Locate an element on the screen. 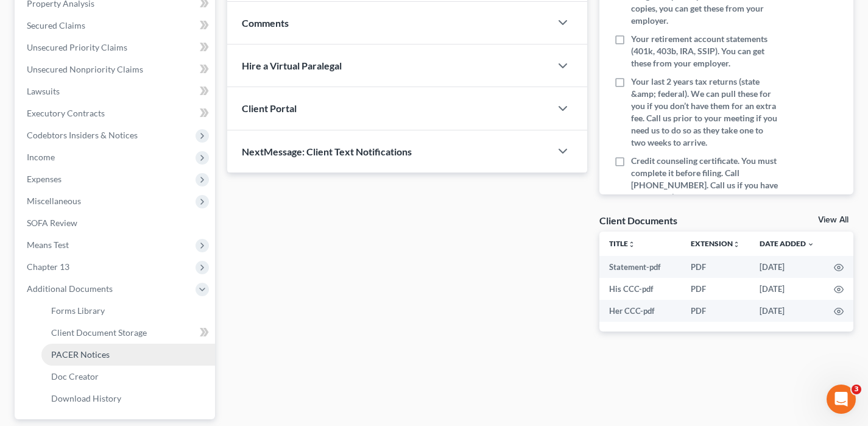 Image resolution: width=868 pixels, height=426 pixels. span: Unsecured Priority Claims is located at coordinates (77, 47).